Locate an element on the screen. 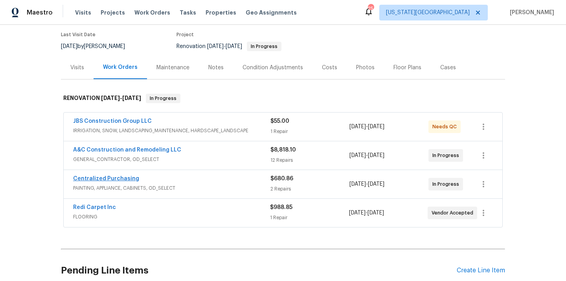 This screenshot has height=281, width=566. div: Maintenance is located at coordinates (173, 68).